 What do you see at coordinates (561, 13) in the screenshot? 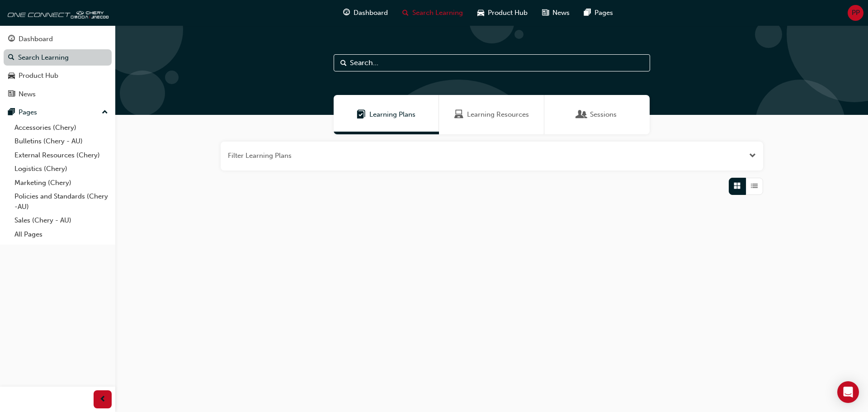
I see `span: News` at bounding box center [561, 13].